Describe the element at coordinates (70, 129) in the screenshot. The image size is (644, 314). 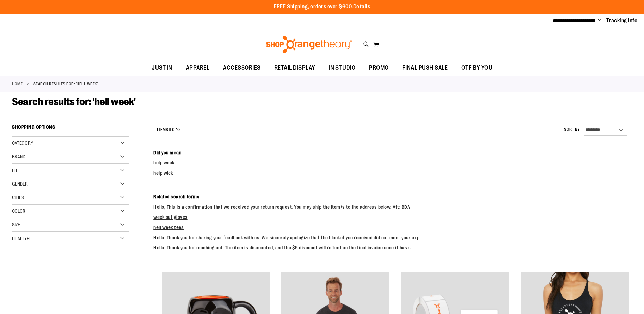
I see `strong: Shopping Options` at that location.